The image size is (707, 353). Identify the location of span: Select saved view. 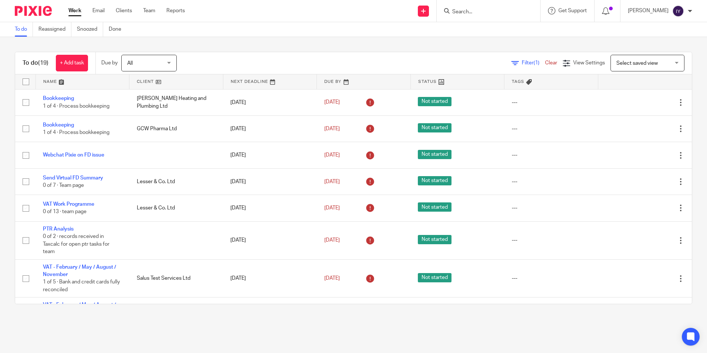
(637, 63).